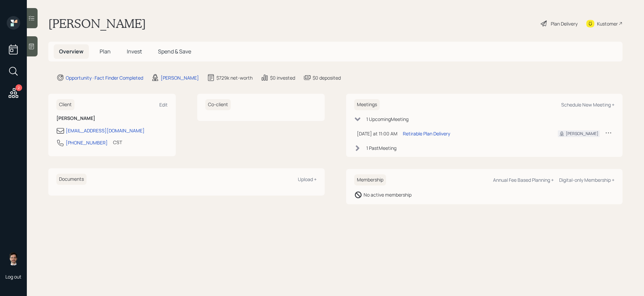 This screenshot has height=296, width=644. I want to click on div: CST, so click(117, 142).